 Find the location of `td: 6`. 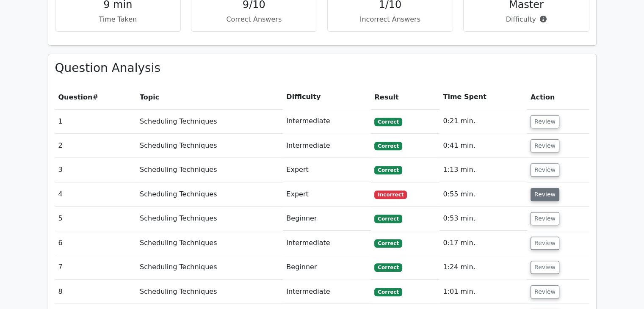

td: 6 is located at coordinates (96, 243).